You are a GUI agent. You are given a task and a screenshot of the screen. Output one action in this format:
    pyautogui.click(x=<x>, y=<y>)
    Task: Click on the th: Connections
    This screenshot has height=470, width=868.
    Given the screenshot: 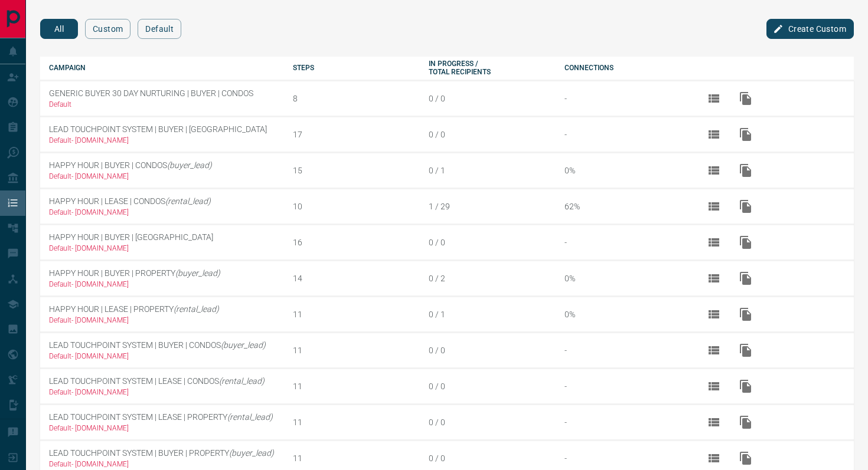 What is the action you would take?
    pyautogui.click(x=623, y=68)
    